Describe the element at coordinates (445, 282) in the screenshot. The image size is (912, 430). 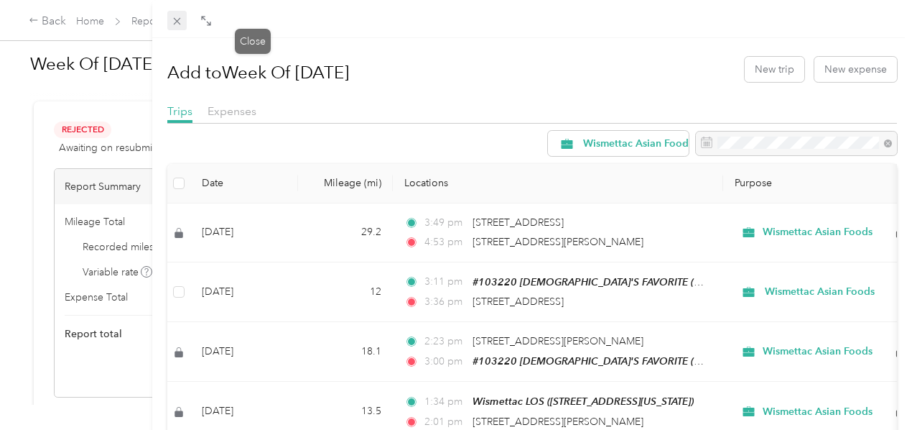
I see `span: 3:11 pm` at that location.